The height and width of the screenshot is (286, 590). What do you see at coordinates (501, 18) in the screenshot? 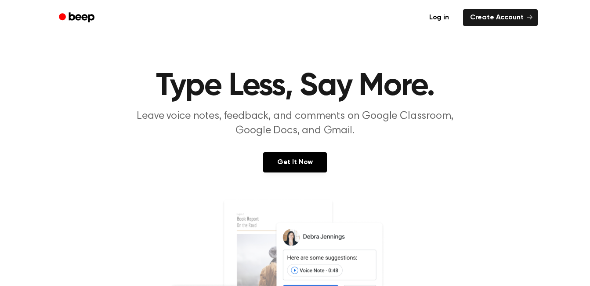
I see `a: Create Account` at bounding box center [501, 18].